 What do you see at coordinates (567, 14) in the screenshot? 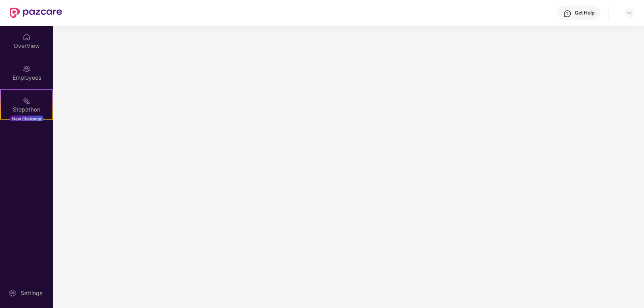
I see `img: svg+xml;base64,PHN2ZyBpZD0iSGVscC0zMngzMiIgeG1sbnM9Imh0dHA6Ly93d3cudzMub3JnLzIwMDAvc3ZnIiB3aWR0aD...` at bounding box center [567, 14].